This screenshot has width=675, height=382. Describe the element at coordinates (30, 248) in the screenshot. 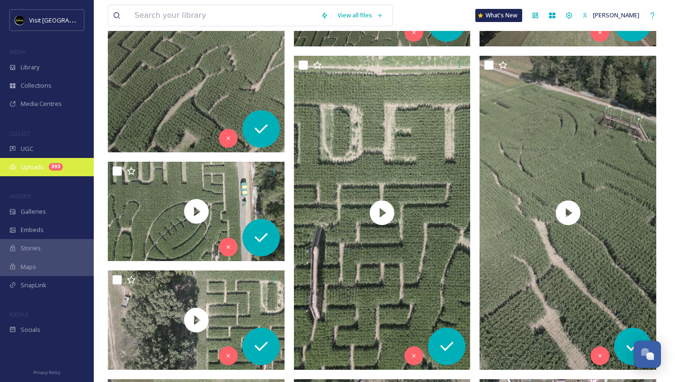

I see `span: Stories` at that location.